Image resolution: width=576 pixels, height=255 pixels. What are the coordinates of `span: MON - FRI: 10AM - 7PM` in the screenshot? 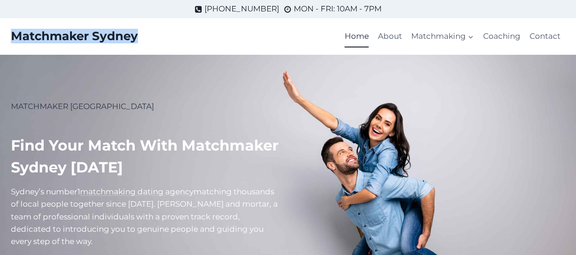 It's located at (338, 9).